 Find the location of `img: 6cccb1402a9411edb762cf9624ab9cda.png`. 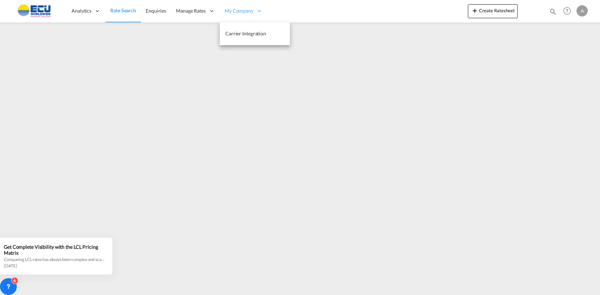

img: 6cccb1402a9411edb762cf9624ab9cda.png is located at coordinates (34, 11).